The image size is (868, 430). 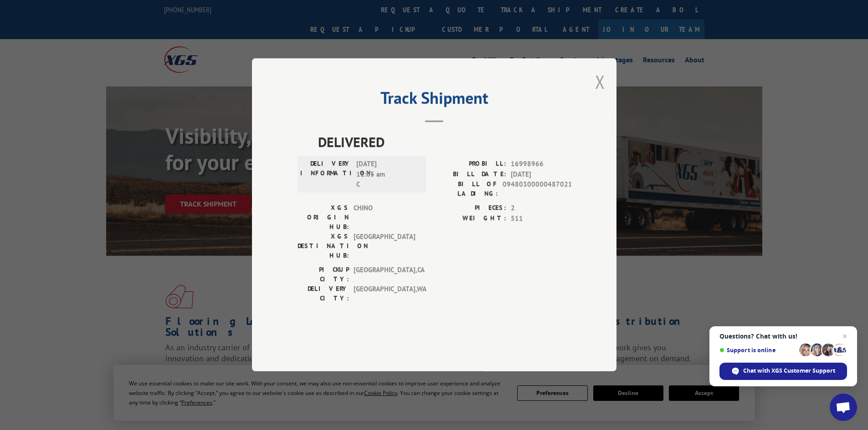 I want to click on span: Chat with XGS Customer Support, so click(x=789, y=371).